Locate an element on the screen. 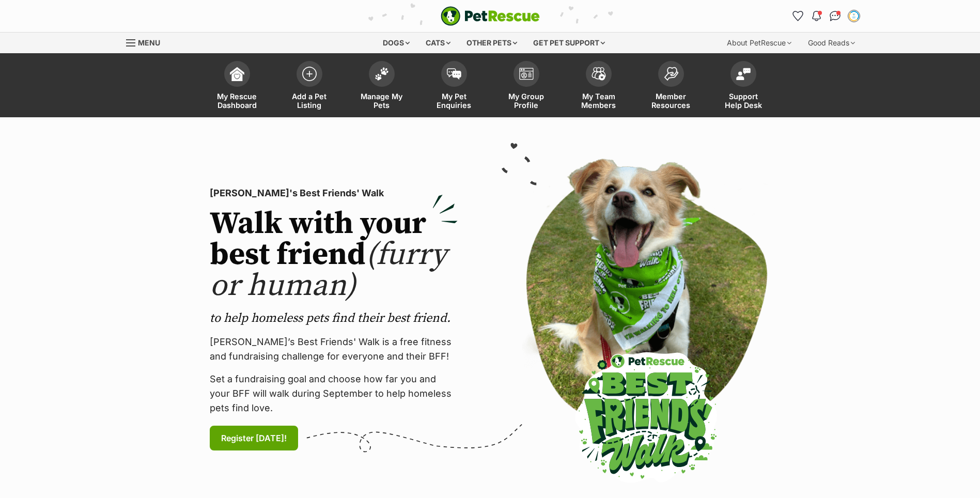 The height and width of the screenshot is (498, 980). a: My Pet Enquiries is located at coordinates (454, 87).